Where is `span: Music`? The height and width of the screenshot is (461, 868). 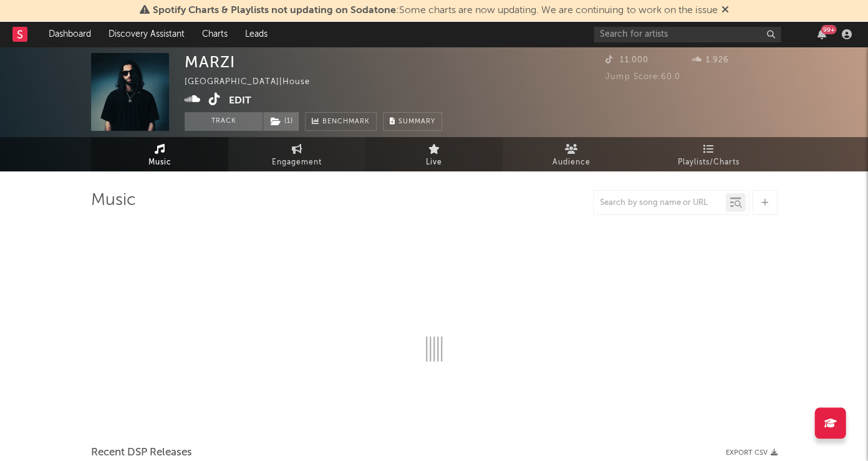
span: Music is located at coordinates (160, 163).